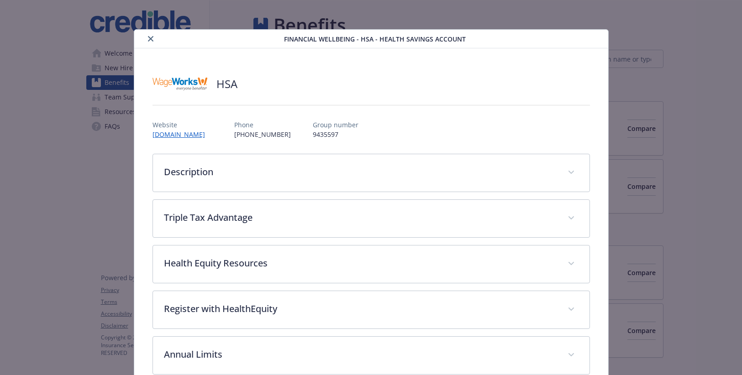 Image resolution: width=742 pixels, height=375 pixels. I want to click on div: Description, so click(371, 173).